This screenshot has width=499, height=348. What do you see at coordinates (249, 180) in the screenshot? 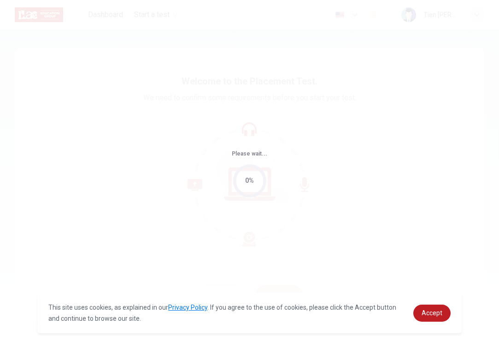
I see `div: 0%` at bounding box center [249, 180].